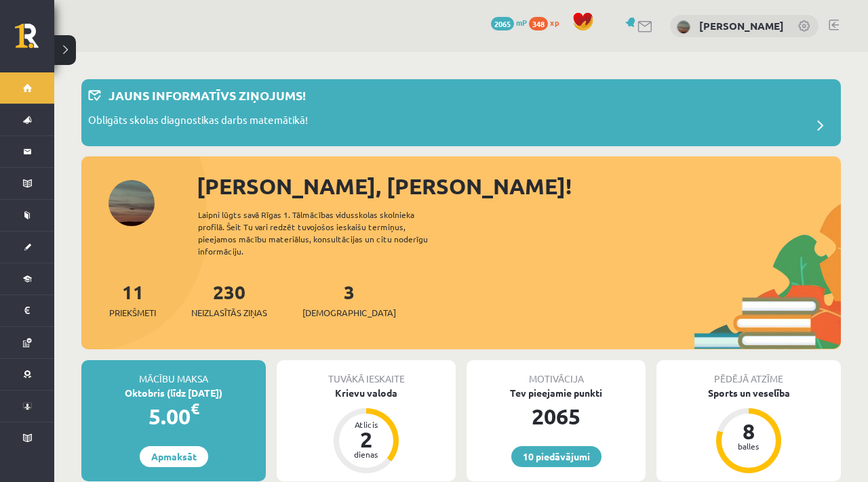  I want to click on a: 348 xp, so click(547, 22).